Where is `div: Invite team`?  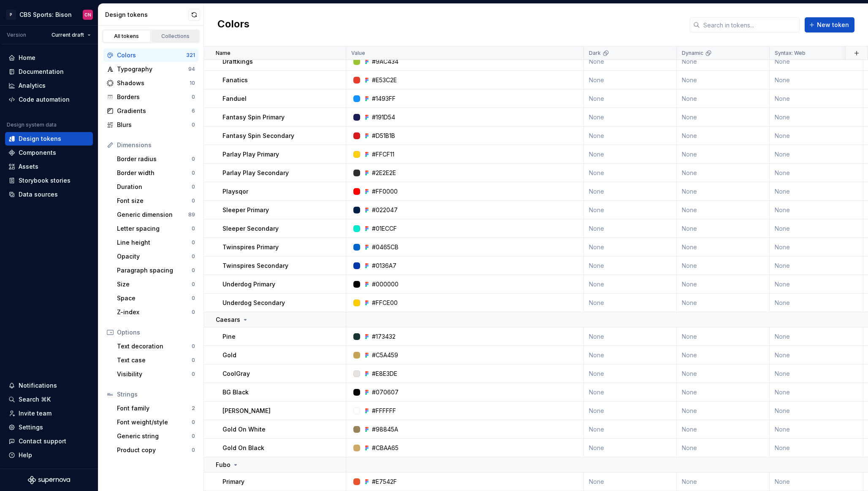 div: Invite team is located at coordinates (35, 413).